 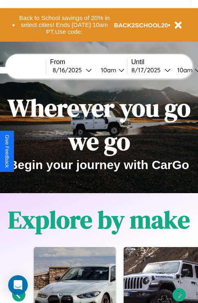 I want to click on button: 10am, so click(x=111, y=70).